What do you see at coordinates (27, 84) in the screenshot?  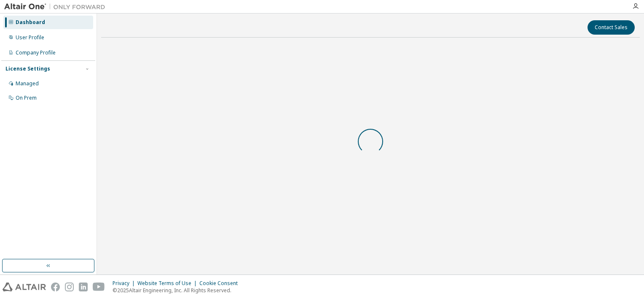 I see `div: Managed` at bounding box center [27, 84].